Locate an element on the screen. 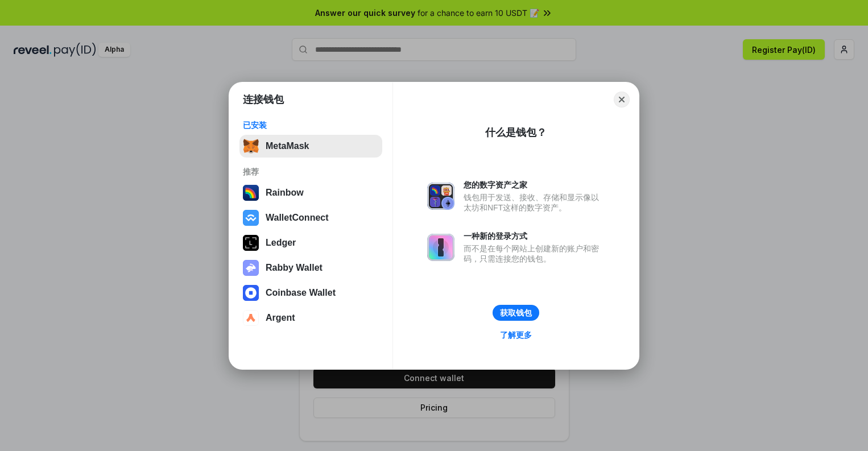 Image resolution: width=868 pixels, height=451 pixels. div: 了解更多 is located at coordinates (516, 335).